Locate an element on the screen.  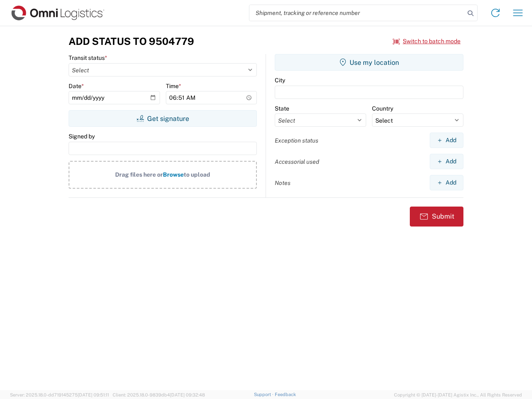
span: Drag files here or is located at coordinates (139, 174).